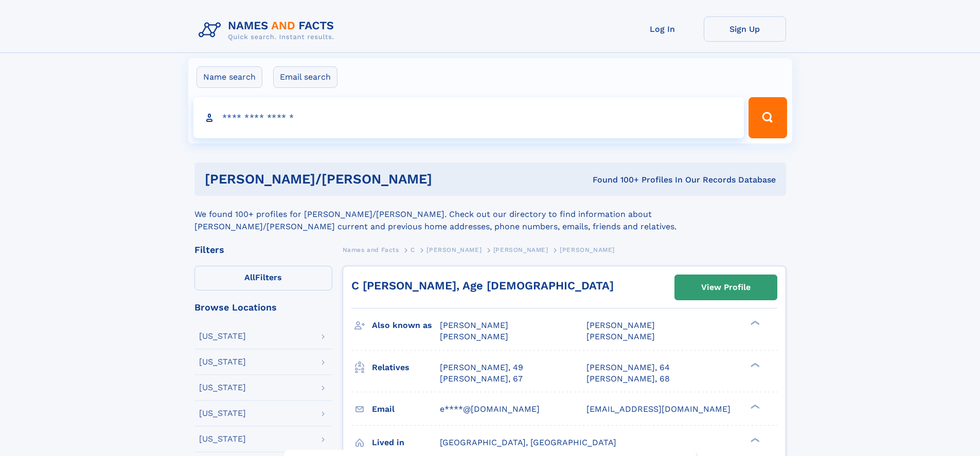 The width and height of the screenshot is (980, 456). Describe the element at coordinates (249, 277) in the screenshot. I see `span: All` at that location.